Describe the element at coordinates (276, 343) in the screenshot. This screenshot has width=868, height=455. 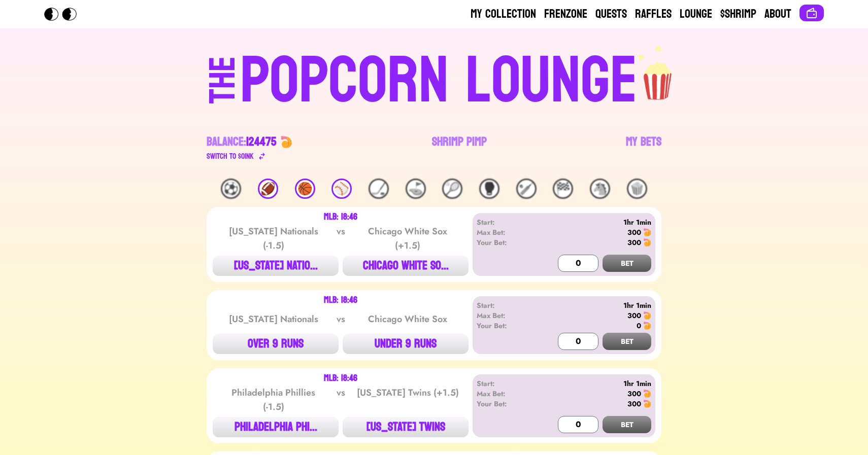
I see `button: OVER 9 RUNS` at that location.